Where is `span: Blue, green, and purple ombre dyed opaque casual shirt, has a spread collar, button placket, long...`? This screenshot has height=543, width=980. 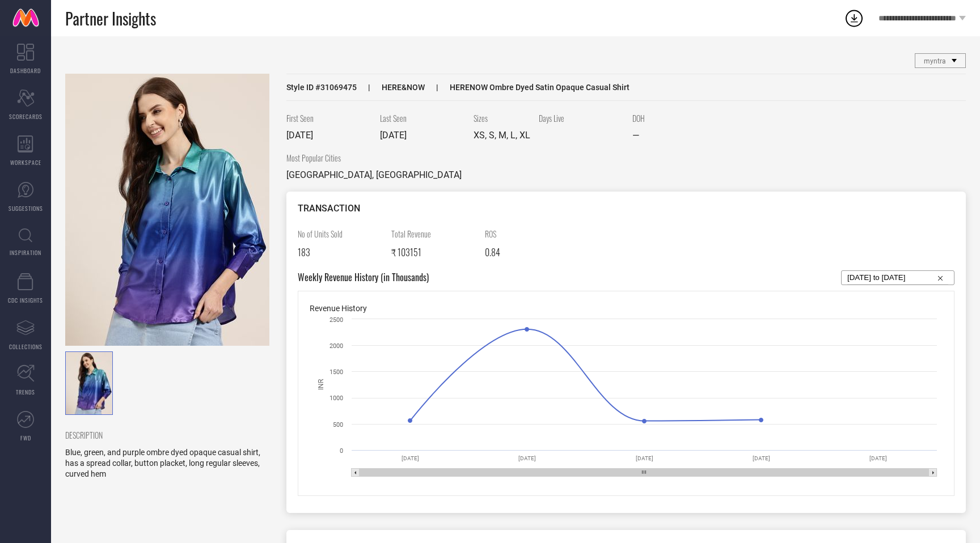 span: Blue, green, and purple ombre dyed opaque casual shirt, has a spread collar, button placket, long... is located at coordinates (163, 463).